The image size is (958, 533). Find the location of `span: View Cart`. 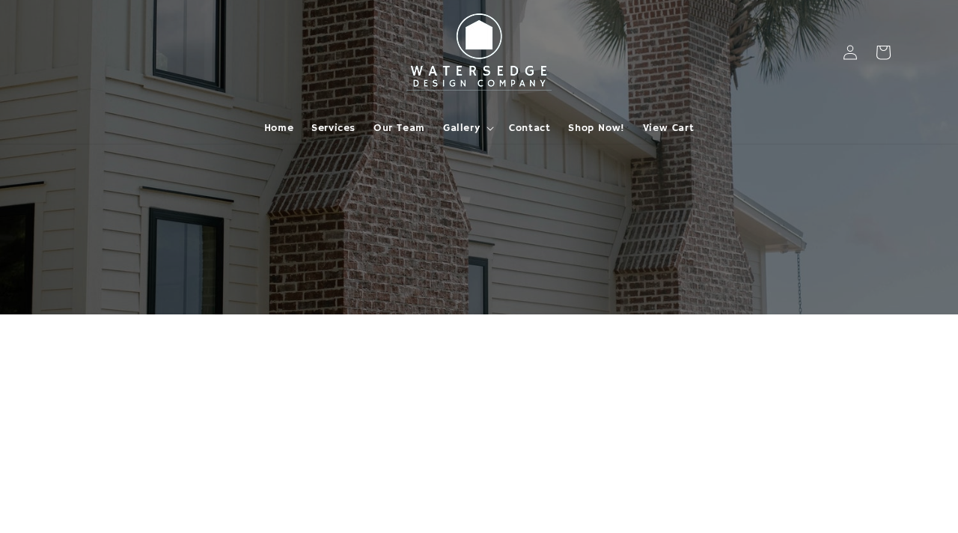

span: View Cart is located at coordinates (669, 128).